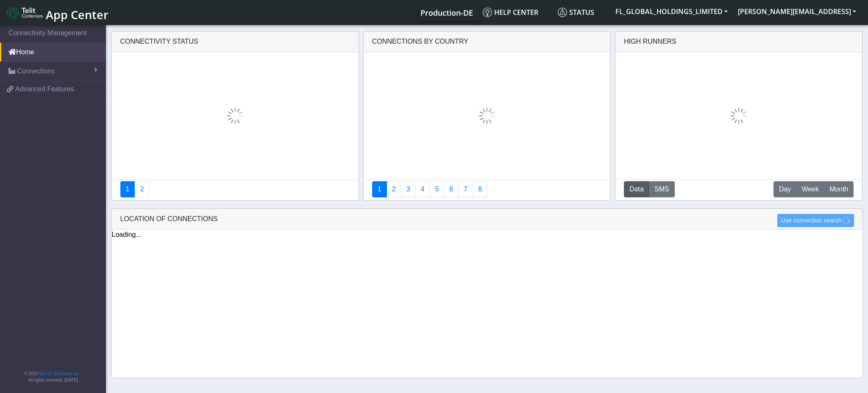  I want to click on span: Connections, so click(36, 71).